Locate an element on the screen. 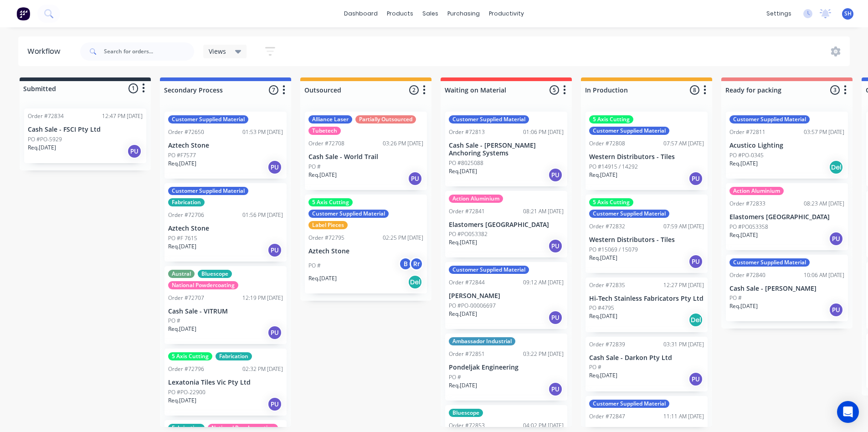 The image size is (868, 432). div: purchasing is located at coordinates (463, 14).